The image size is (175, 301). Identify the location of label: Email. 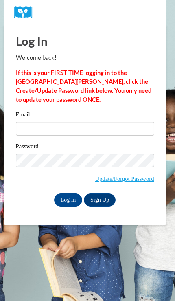
(85, 116).